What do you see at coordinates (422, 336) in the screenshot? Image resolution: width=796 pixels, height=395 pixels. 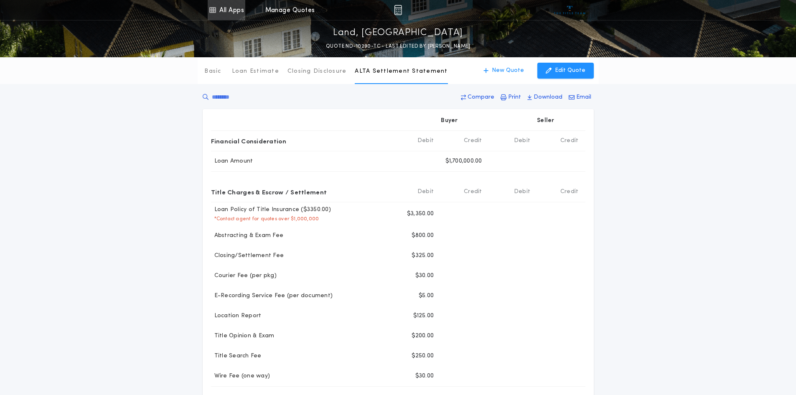 I see `p: $200.00` at bounding box center [422, 336].